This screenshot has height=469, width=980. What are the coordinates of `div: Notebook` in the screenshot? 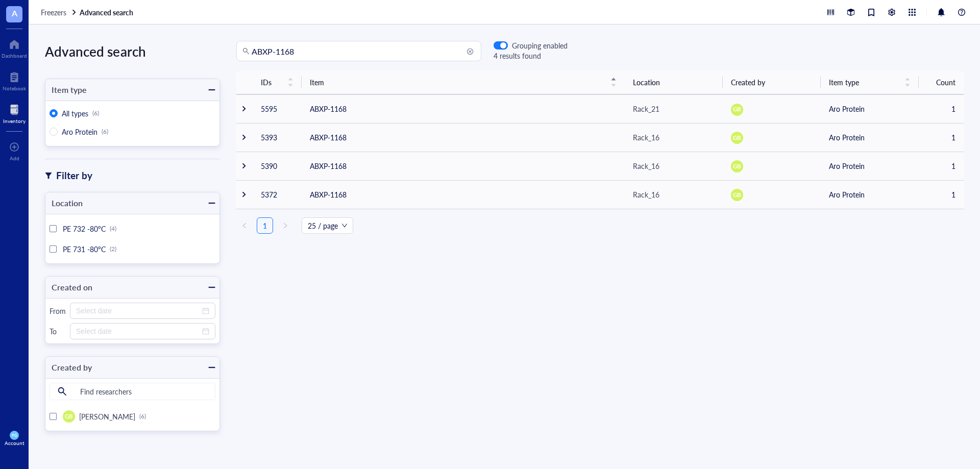 It's located at (15, 88).